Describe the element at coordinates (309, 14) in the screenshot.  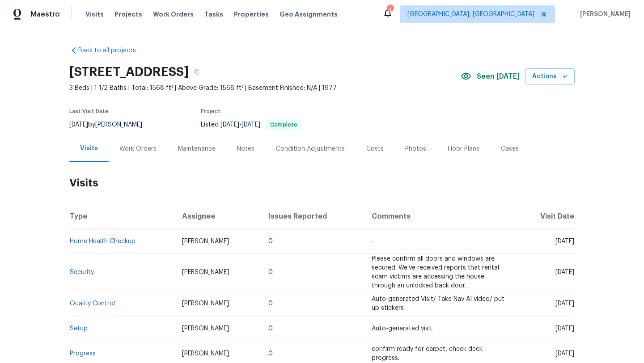
I see `span: Geo Assignments` at that location.